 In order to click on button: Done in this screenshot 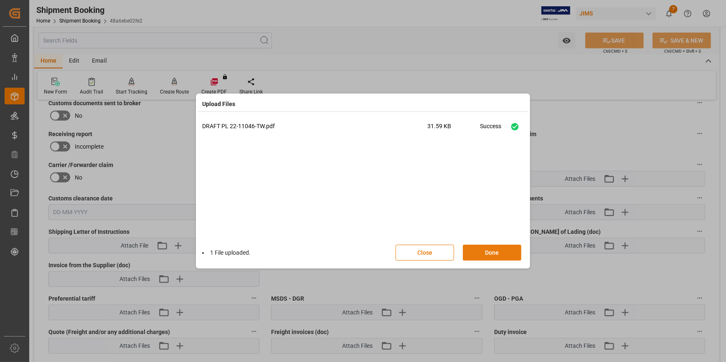, I will do `click(492, 253)`.